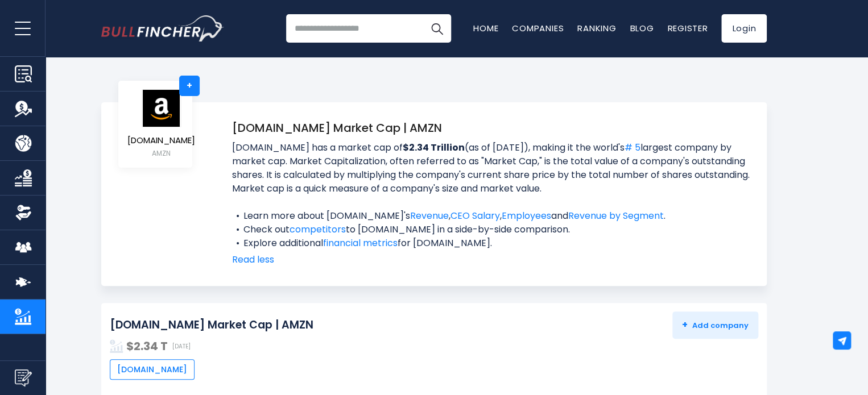 This screenshot has height=395, width=868. Describe the element at coordinates (485, 27) in the screenshot. I see `a: Home` at that location.